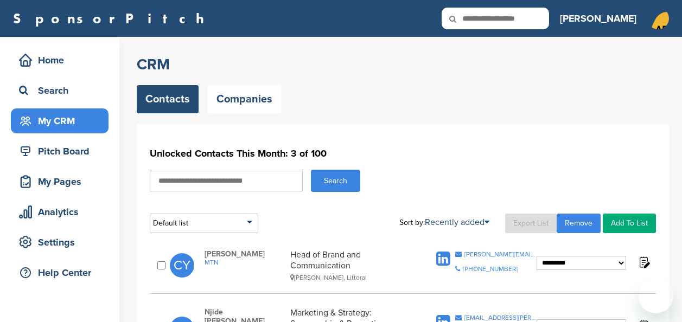 The height and width of the screenshot is (322, 682). Describe the element at coordinates (60, 121) in the screenshot. I see `a: My CRM` at that location.